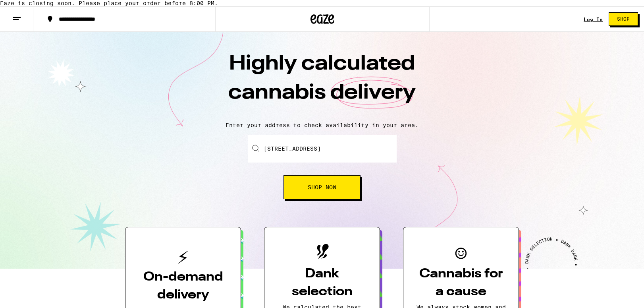 The height and width of the screenshot is (308, 644). Describe the element at coordinates (623, 19) in the screenshot. I see `span: Shop` at that location.